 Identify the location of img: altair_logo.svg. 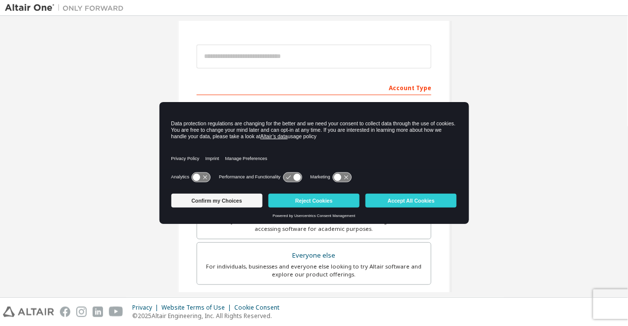
(28, 312).